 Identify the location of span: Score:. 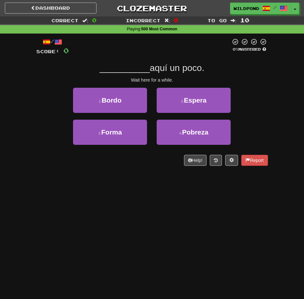
(48, 51).